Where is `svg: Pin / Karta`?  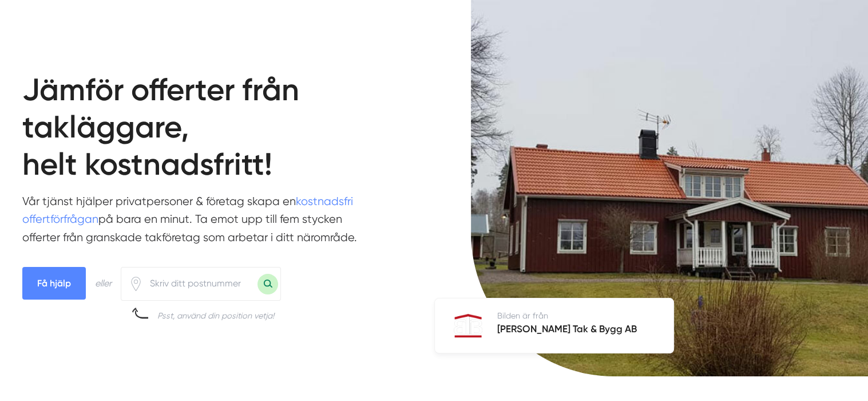
svg: Pin / Karta is located at coordinates (136, 284).